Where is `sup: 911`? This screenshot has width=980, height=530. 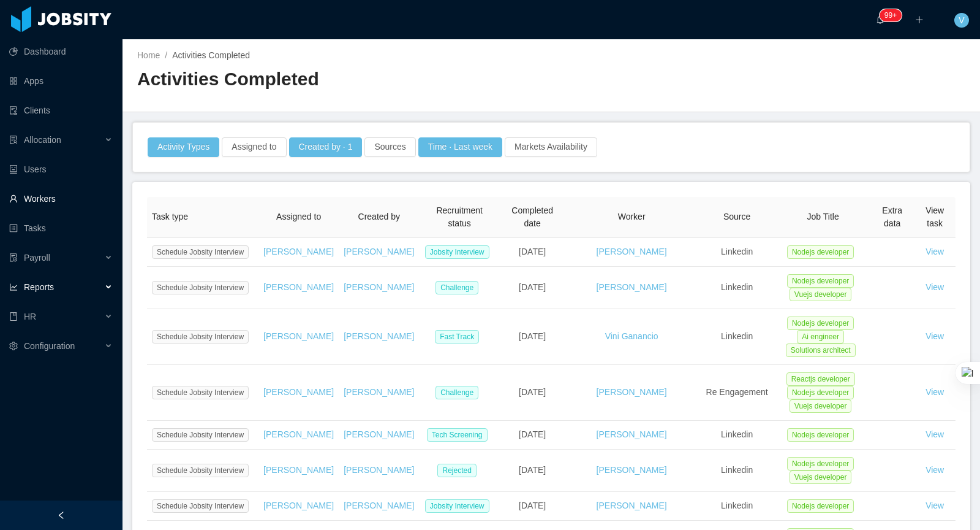
sup: 911 is located at coordinates (891, 16).